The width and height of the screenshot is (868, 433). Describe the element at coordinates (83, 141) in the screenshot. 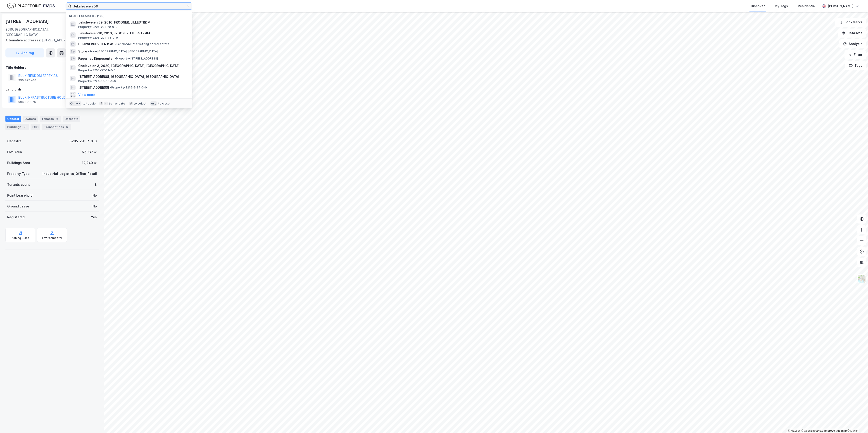

I see `div: 3205-291-7-0-0` at that location.